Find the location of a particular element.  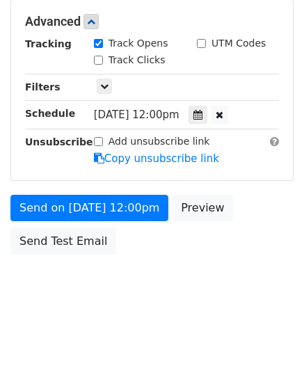

strong: Schedule is located at coordinates (50, 113).